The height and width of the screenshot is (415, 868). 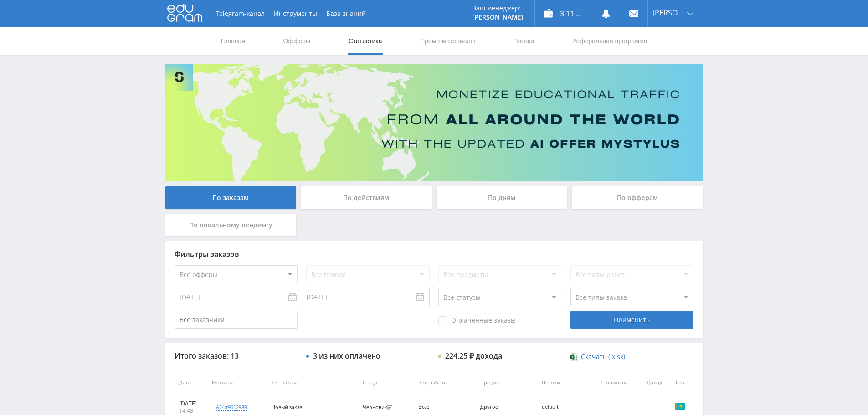 What do you see at coordinates (236, 320) in the screenshot?
I see `input: Все заказчики` at bounding box center [236, 320].